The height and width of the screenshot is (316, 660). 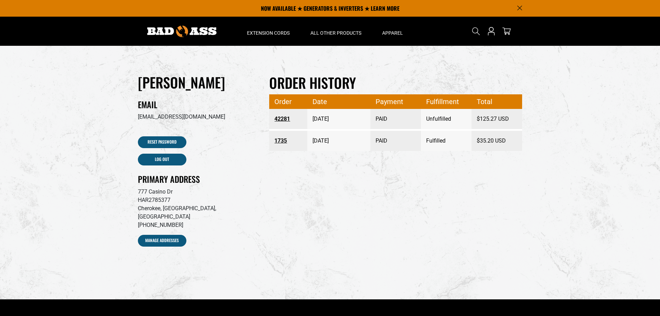 What do you see at coordinates (336, 33) in the screenshot?
I see `span: All Other Products` at bounding box center [336, 33].